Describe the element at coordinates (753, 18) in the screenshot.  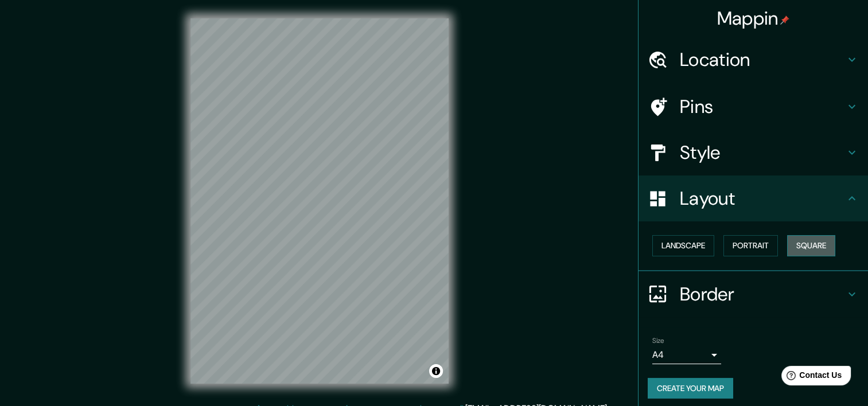
I see `h4: Mappin` at that location.